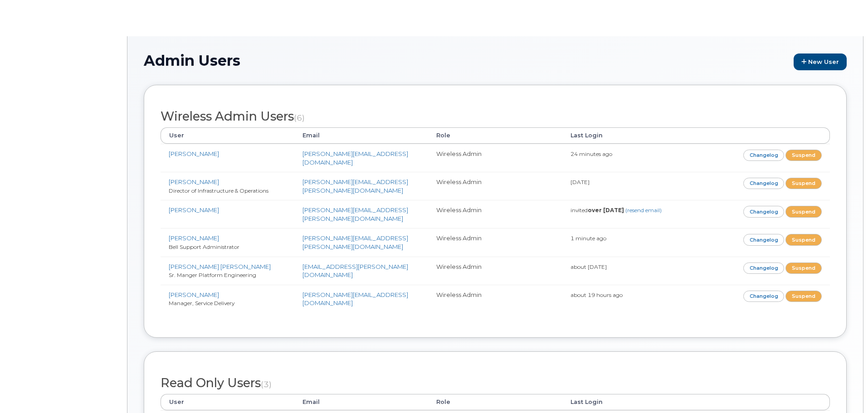  I want to click on small: 1 minute ago, so click(588, 238).